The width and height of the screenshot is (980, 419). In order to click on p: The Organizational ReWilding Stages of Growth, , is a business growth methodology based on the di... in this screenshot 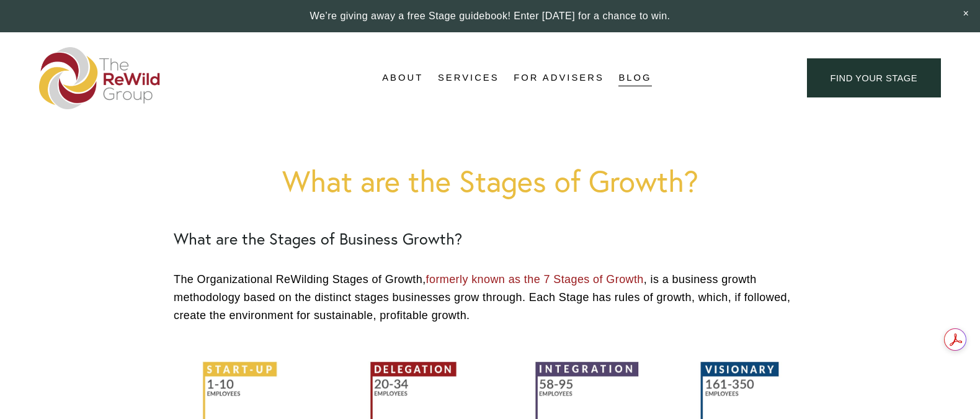, I will do `click(490, 297)`.